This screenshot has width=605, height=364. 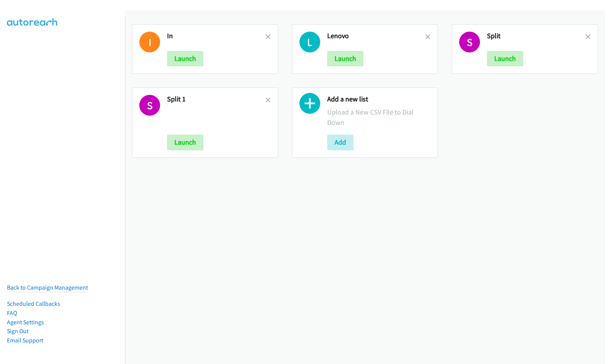 I want to click on h1: I, so click(x=149, y=42).